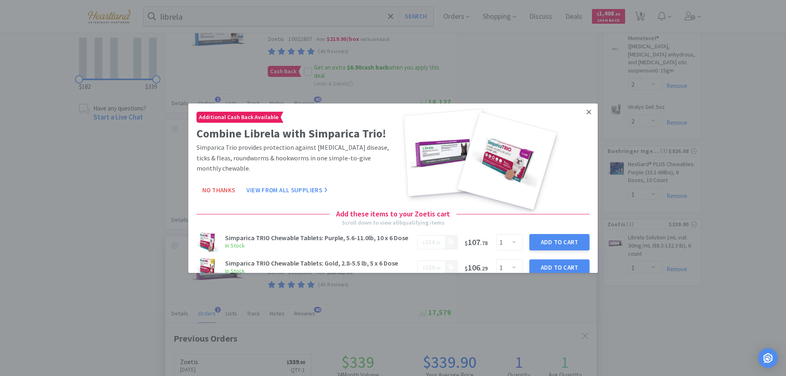 Image resolution: width=786 pixels, height=376 pixels. I want to click on h2: Combine Librela with Simparica Trio!, so click(293, 133).